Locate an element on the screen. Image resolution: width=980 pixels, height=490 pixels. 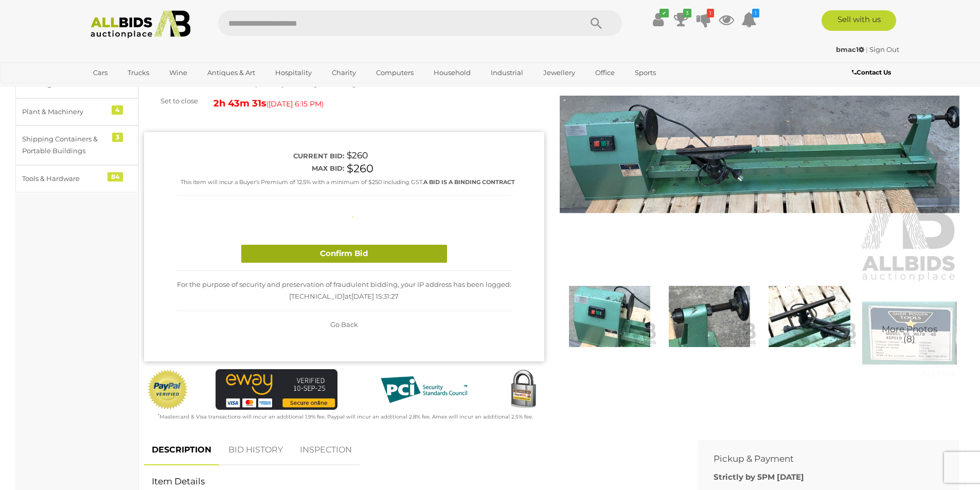
span: More Photos (8) is located at coordinates (910, 334).